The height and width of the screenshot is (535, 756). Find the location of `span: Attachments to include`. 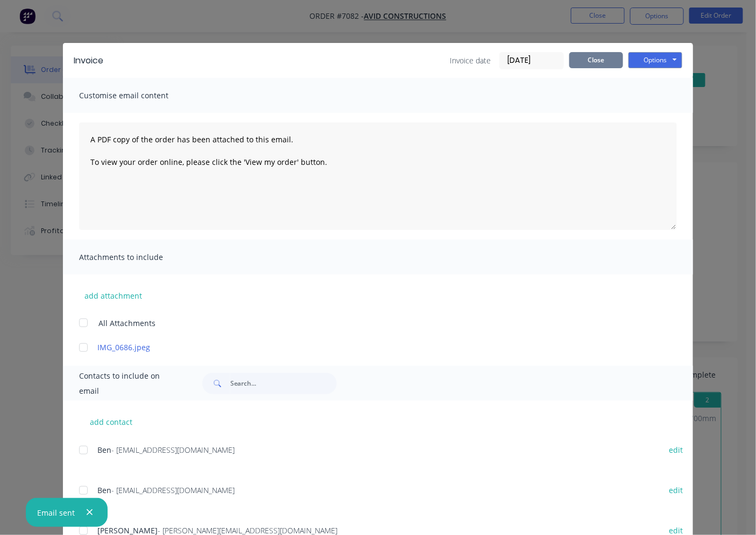

span: Attachments to include is located at coordinates (139, 258).